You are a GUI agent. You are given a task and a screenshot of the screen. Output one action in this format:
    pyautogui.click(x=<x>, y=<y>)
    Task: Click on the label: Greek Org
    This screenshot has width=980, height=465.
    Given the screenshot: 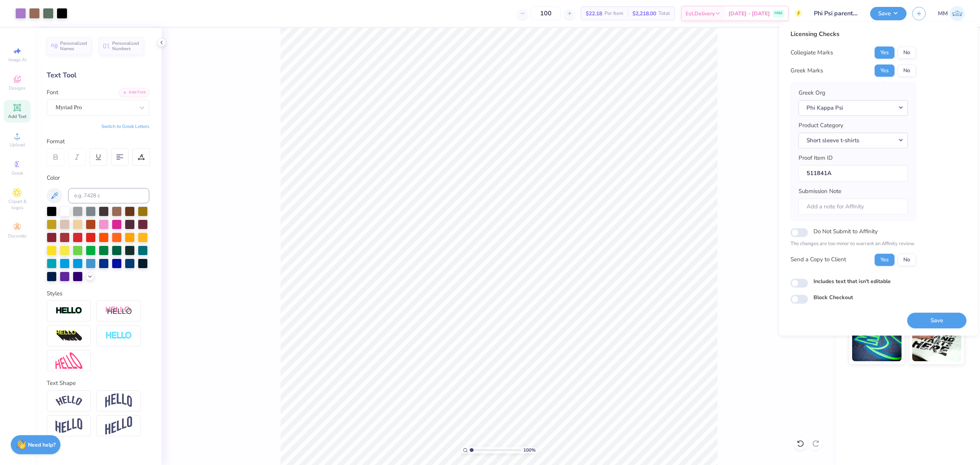 What is the action you would take?
    pyautogui.click(x=811, y=92)
    